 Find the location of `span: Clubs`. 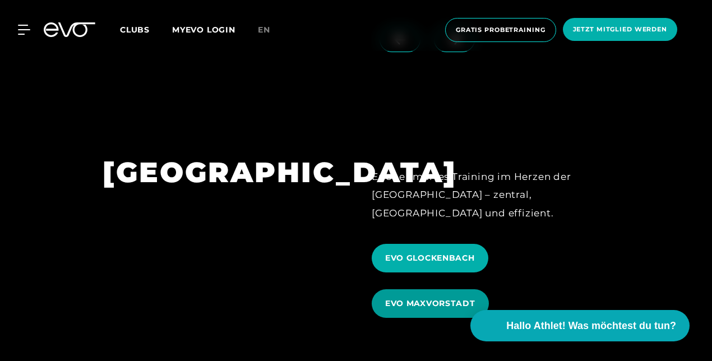

span: Clubs is located at coordinates (135, 30).